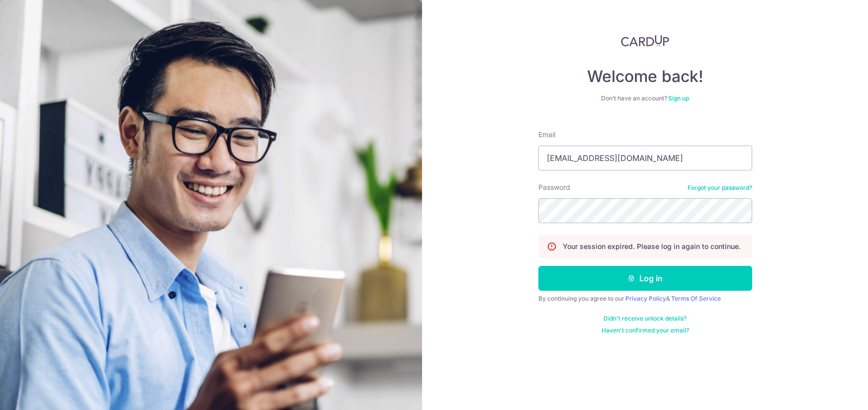 The width and height of the screenshot is (868, 410). What do you see at coordinates (679, 98) in the screenshot?
I see `a: Sign up` at bounding box center [679, 98].